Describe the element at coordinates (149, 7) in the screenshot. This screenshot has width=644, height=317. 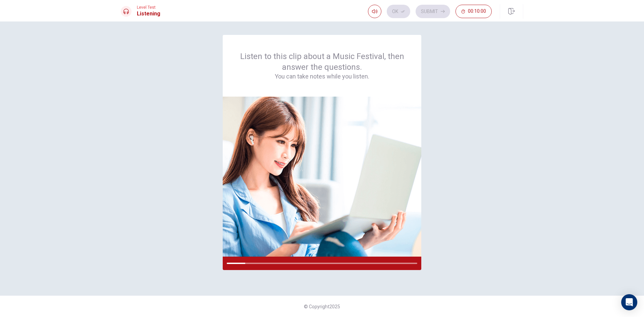
I see `span: Level Test` at that location.